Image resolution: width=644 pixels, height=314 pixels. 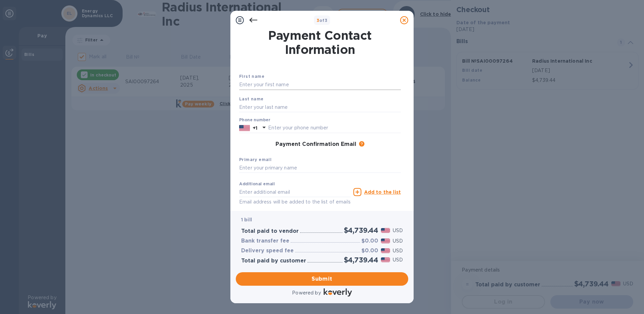 What do you see at coordinates (338, 292) in the screenshot?
I see `img: Logo` at bounding box center [338, 292].